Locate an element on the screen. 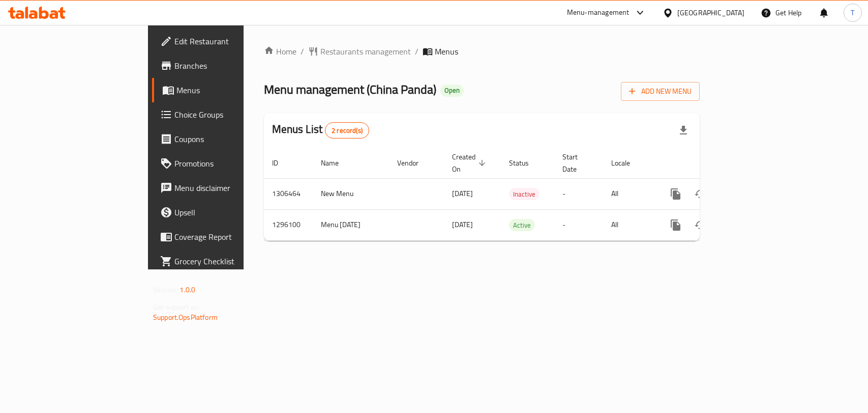 This screenshot has height=413, width=868. nav: breadcrumb is located at coordinates (481, 51).